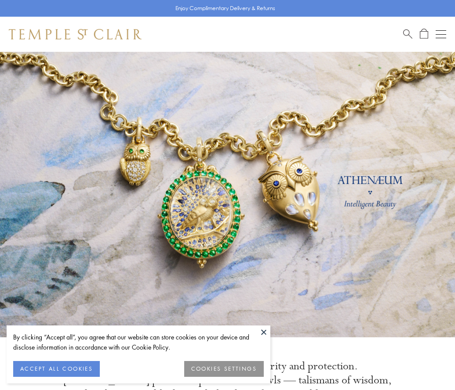  I want to click on img: Temple St. Clair, so click(75, 34).